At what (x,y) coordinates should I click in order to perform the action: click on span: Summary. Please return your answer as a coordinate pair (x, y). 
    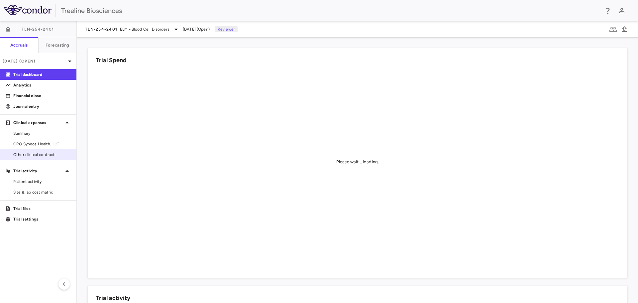
    Looking at the image, I should click on (42, 133).